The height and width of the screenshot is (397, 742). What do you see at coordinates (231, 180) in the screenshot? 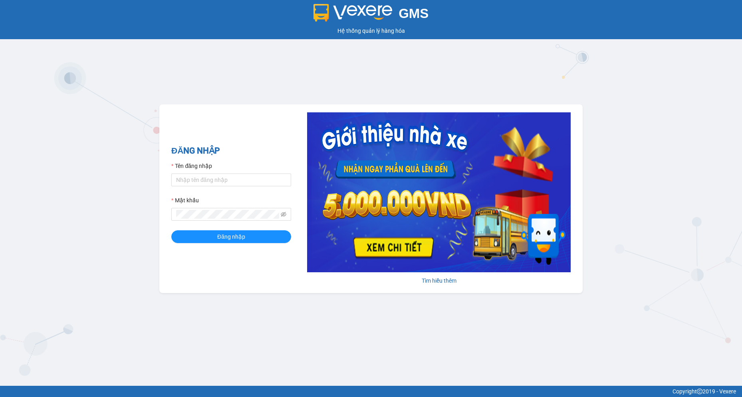
I see `input: Tên đăng nhập` at bounding box center [231, 180].